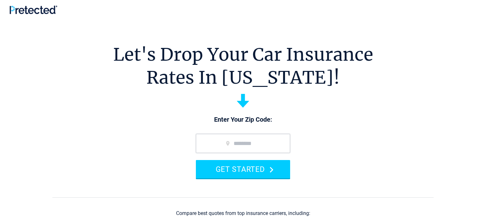  Describe the element at coordinates (33, 10) in the screenshot. I see `img: Pretected Logo` at that location.